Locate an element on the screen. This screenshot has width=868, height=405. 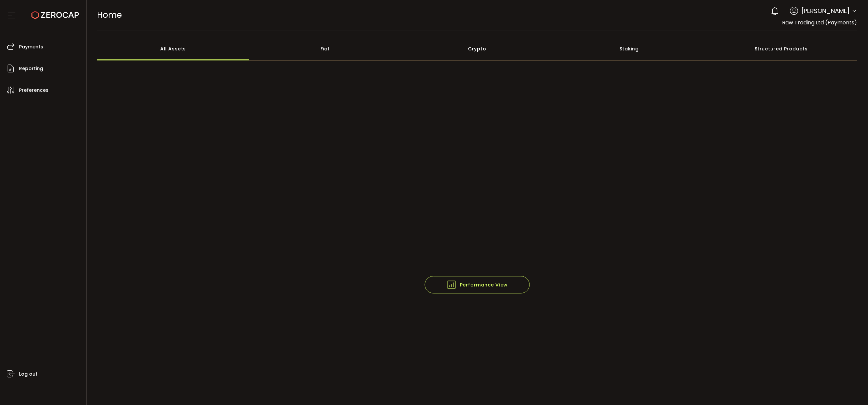
span: Payments is located at coordinates (32, 46).